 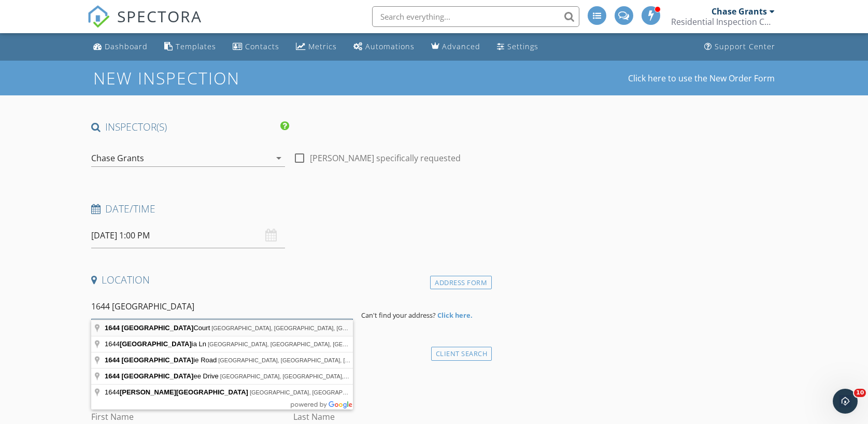 What do you see at coordinates (196, 46) in the screenshot?
I see `div: Templates` at bounding box center [196, 46].